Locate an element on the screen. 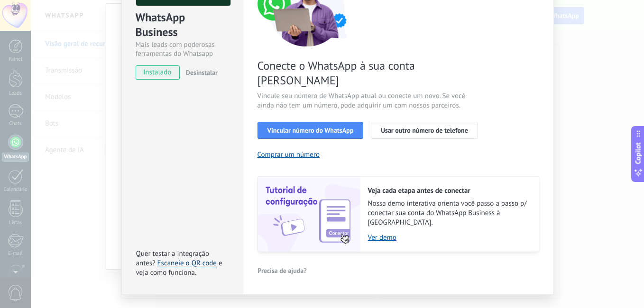 The height and width of the screenshot is (308, 644). button: Usar outro número de telefone is located at coordinates (424, 131).